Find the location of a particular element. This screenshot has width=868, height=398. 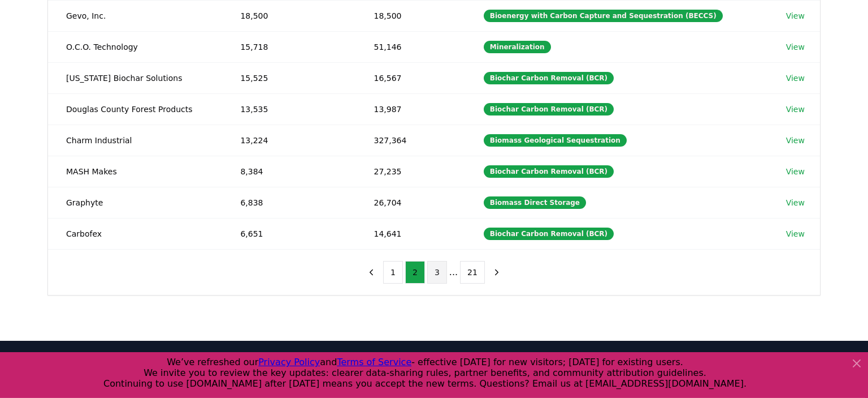

button: 3 is located at coordinates (437, 272).